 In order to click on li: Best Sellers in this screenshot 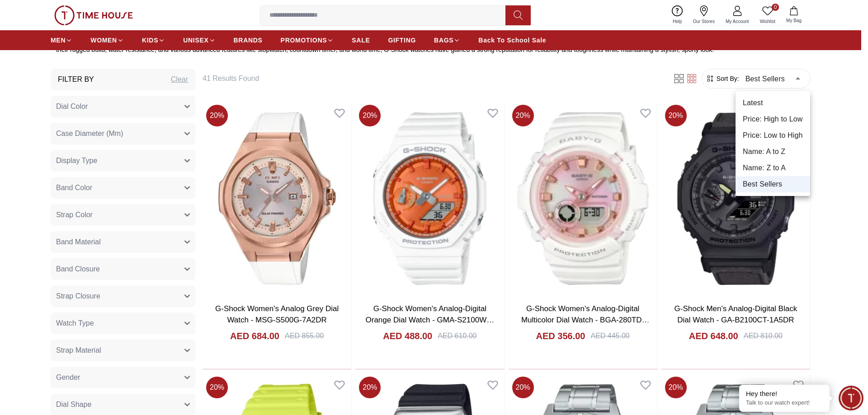, I will do `click(772, 185)`.